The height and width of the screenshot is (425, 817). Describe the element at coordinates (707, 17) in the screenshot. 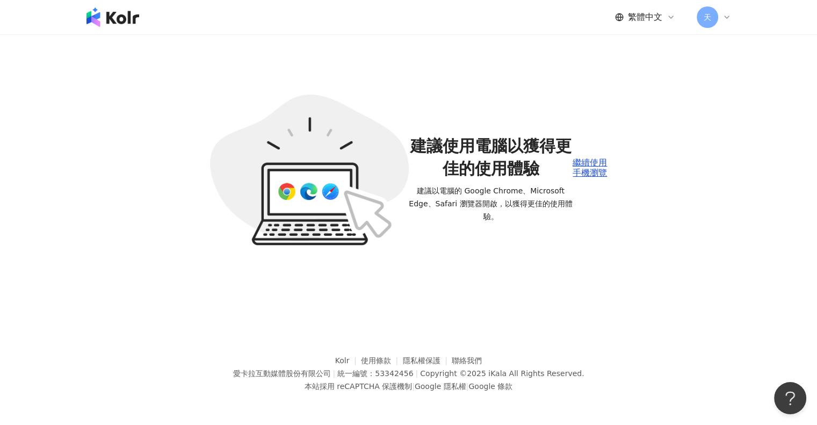

I see `span: 天` at that location.